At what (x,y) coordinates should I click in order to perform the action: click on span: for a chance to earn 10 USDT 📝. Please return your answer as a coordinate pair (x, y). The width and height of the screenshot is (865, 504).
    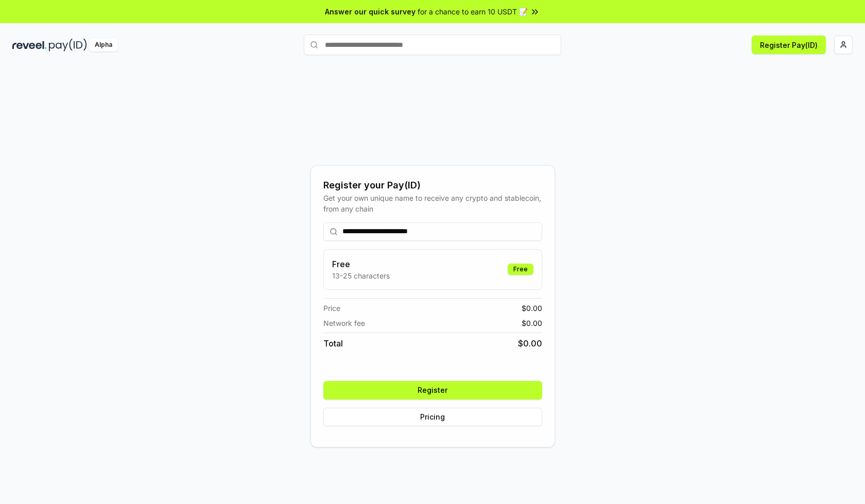
    Looking at the image, I should click on (472, 11).